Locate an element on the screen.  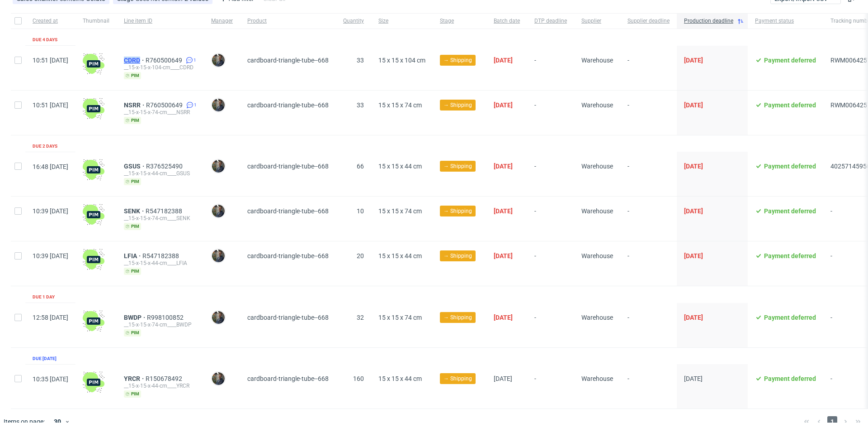
span: 32 is located at coordinates (360, 317).